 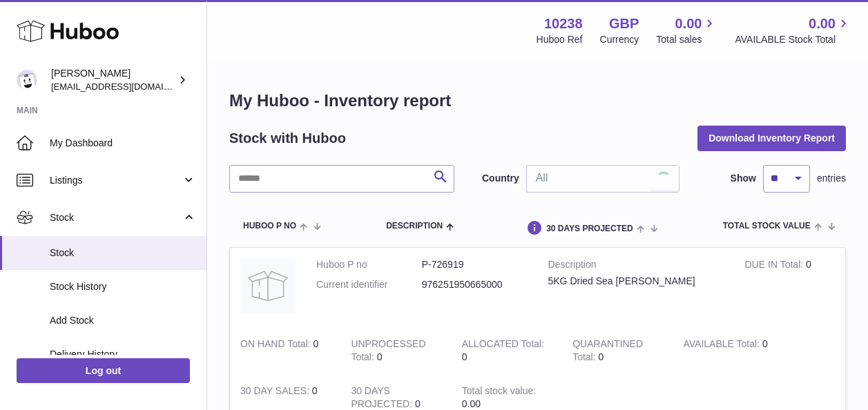 I want to click on a: 0.00 AVAILABLE Stock Total, so click(x=793, y=31).